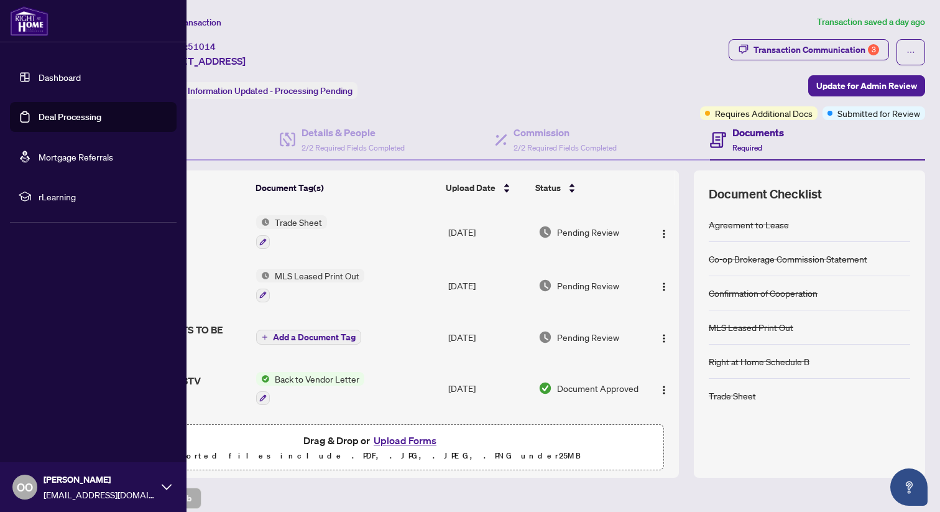  What do you see at coordinates (788, 259) in the screenshot?
I see `div: Co-op Brokerage Commission Statement` at bounding box center [788, 259].